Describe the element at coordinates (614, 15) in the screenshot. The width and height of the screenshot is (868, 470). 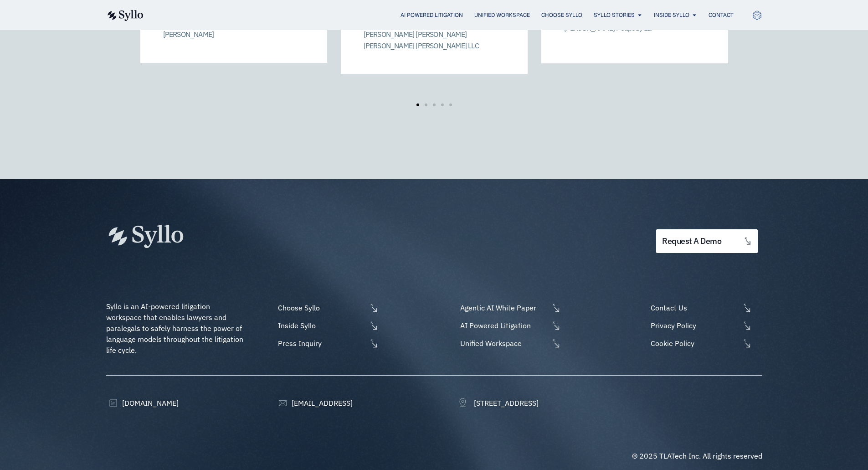
I see `a: Syllo Stories` at that location.